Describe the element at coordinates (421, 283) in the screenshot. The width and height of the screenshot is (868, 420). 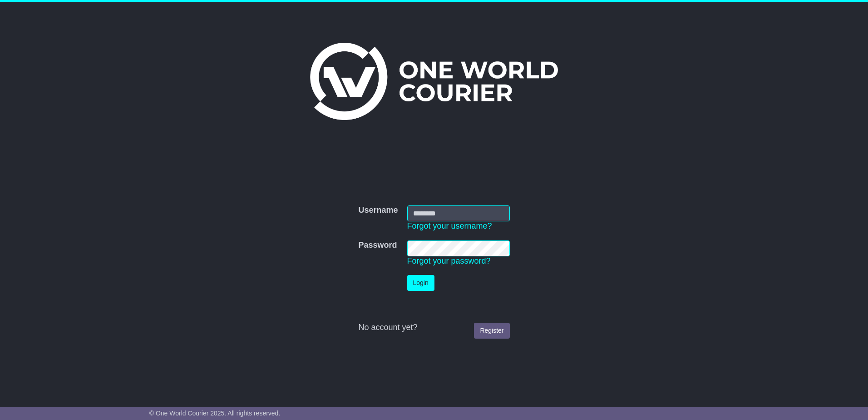
I see `button: Login` at that location.